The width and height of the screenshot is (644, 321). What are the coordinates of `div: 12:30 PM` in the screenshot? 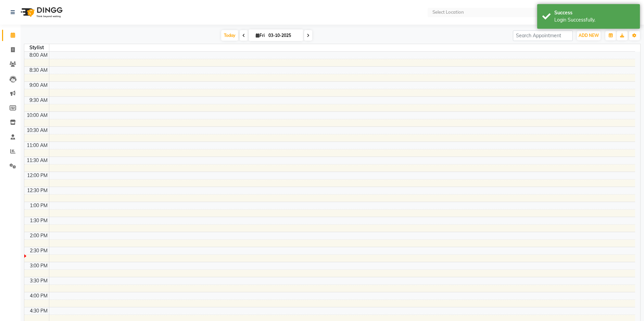 It's located at (37, 191).